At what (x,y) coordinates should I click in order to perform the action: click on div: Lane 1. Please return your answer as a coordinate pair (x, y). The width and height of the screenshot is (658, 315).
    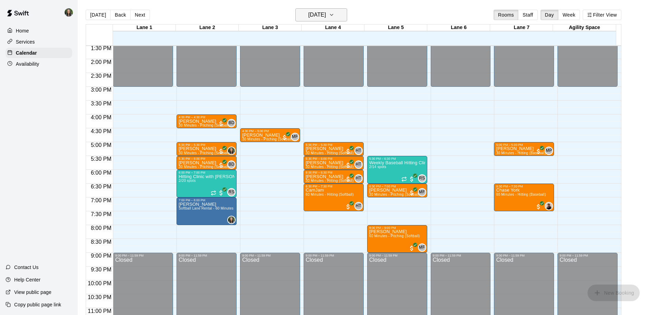
    Looking at the image, I should click on (144, 28).